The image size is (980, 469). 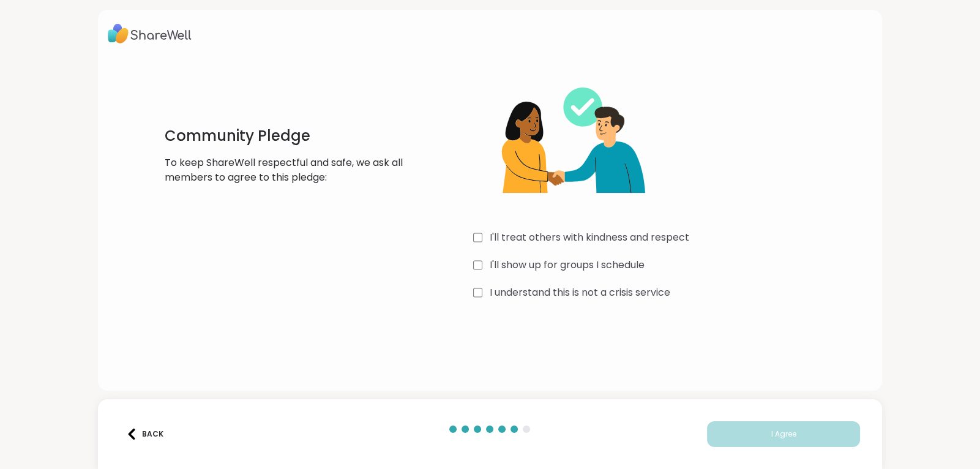 I want to click on div: Back, so click(x=145, y=434).